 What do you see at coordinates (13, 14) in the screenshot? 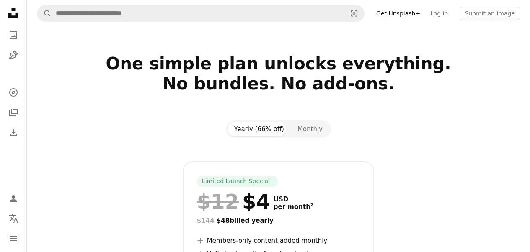
I see `a: Home — Unsplash` at bounding box center [13, 14].